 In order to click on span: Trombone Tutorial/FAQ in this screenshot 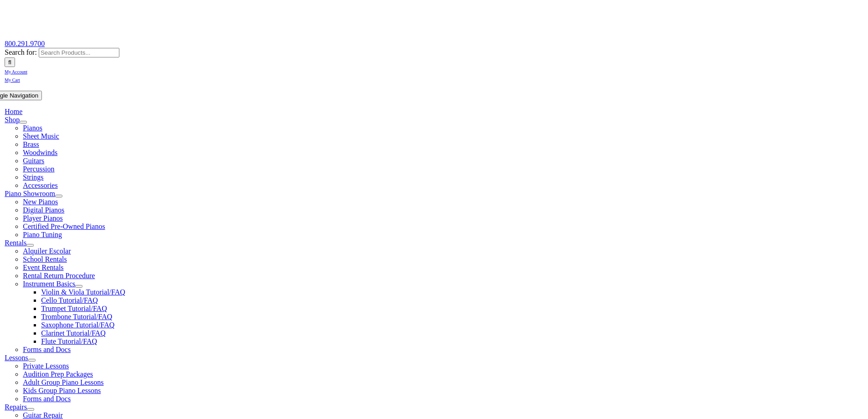, I will do `click(77, 316)`.